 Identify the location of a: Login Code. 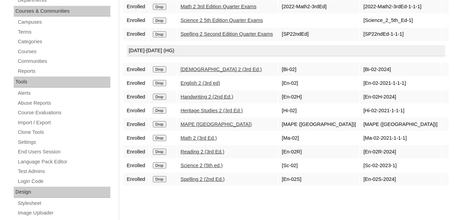
(64, 181).